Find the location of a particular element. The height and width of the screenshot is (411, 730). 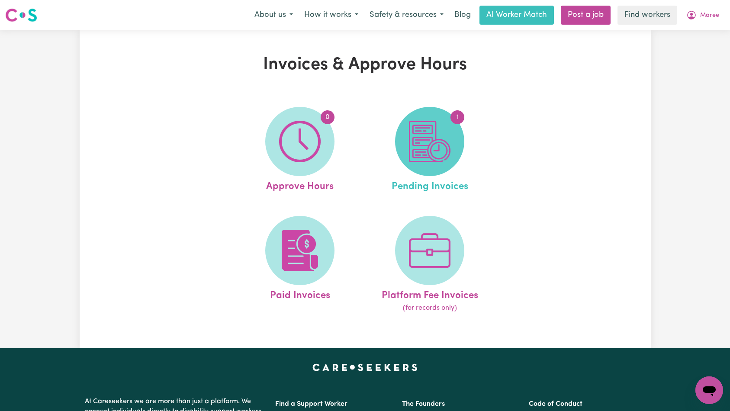

span: Platform Fee Invoices is located at coordinates (430, 294).